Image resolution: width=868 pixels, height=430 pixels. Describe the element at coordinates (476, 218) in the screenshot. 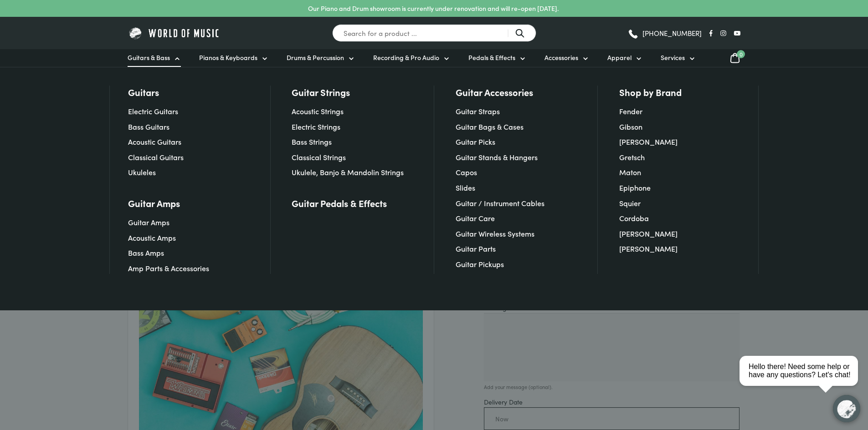

I see `a: Guitar Care` at that location.